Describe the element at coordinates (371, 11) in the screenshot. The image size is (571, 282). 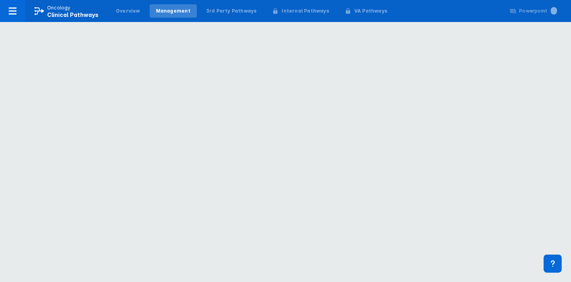
I see `div: VA Pathways` at that location.